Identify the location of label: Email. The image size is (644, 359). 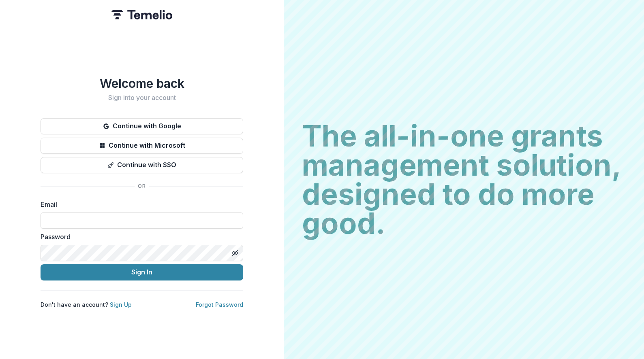
(139, 204).